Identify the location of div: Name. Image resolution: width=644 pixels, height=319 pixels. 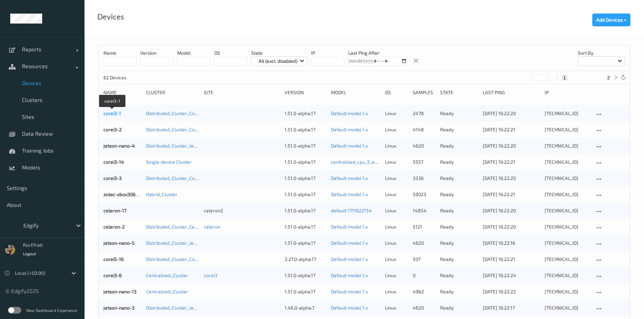
(122, 93).